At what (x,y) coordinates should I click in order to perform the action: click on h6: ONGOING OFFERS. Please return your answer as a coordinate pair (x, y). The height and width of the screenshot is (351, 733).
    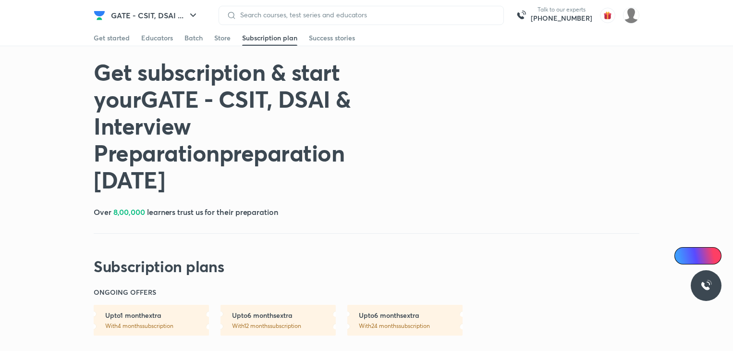
    Looking at the image, I should click on (125, 292).